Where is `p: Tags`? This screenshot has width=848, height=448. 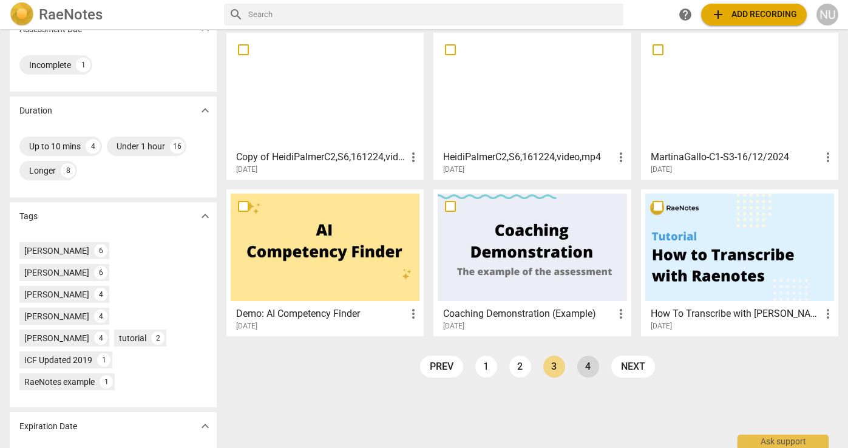 p: Tags is located at coordinates (29, 216).